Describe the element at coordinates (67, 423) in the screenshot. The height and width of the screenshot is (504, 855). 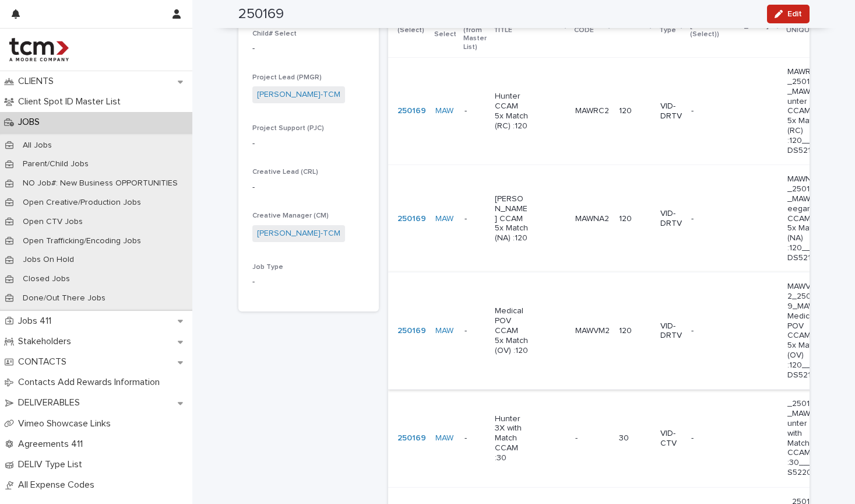
I see `p: Vimeo Showcase Links` at that location.